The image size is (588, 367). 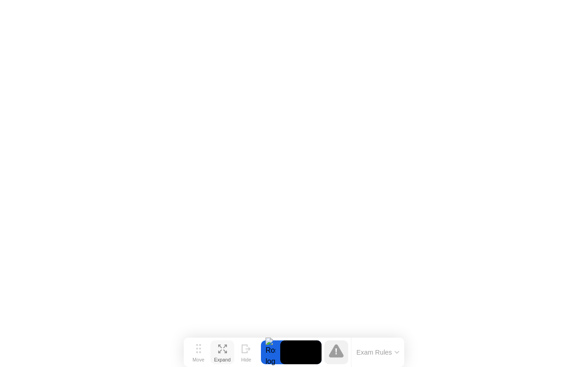 I want to click on button: Move, so click(x=199, y=353).